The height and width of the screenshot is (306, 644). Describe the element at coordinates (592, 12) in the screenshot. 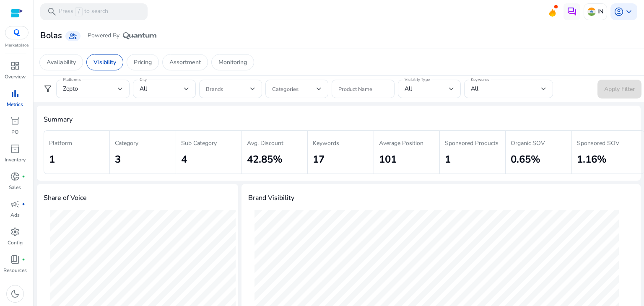

I see `img: in.svg` at that location.